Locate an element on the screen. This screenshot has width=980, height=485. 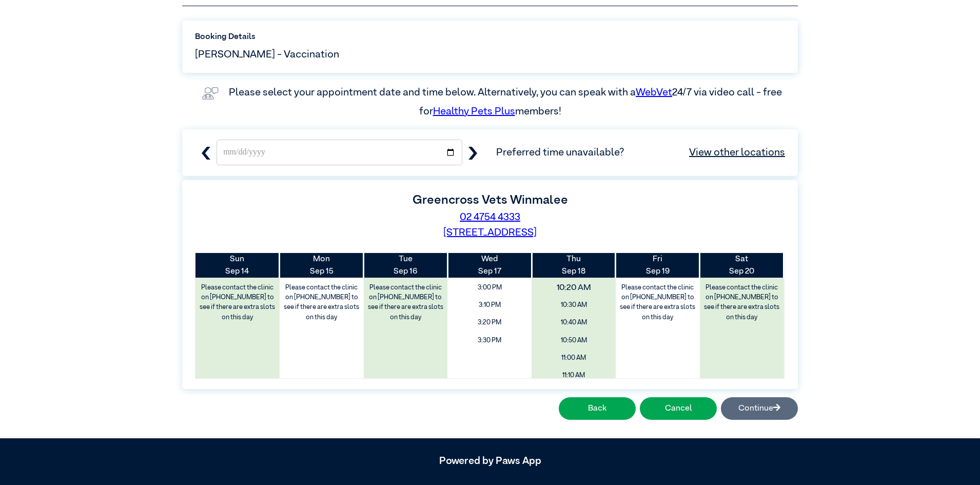
span: 3:00 PM is located at coordinates (489, 288).